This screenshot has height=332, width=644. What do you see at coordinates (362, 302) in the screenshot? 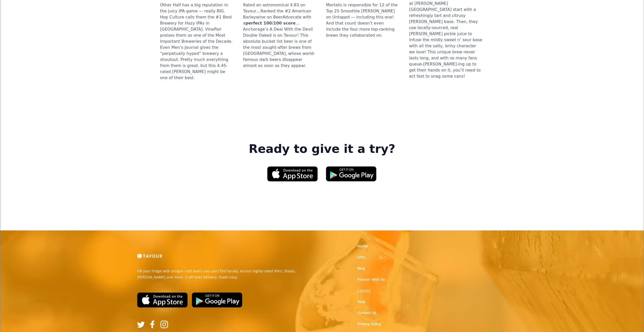
I see `a: Help` at bounding box center [362, 302].